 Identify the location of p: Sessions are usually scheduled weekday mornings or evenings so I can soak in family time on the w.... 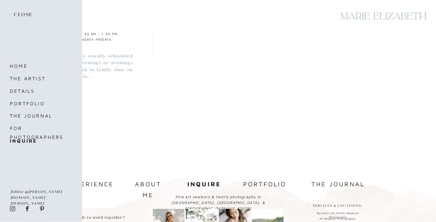
(94, 67).